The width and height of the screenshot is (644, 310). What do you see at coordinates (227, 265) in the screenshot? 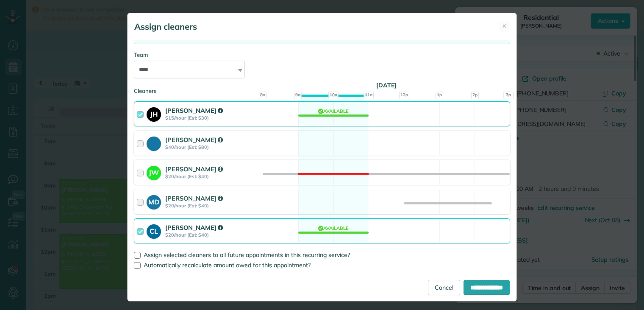
I see `span: Automatically recalculate amount owed for this appointment?` at bounding box center [227, 265].